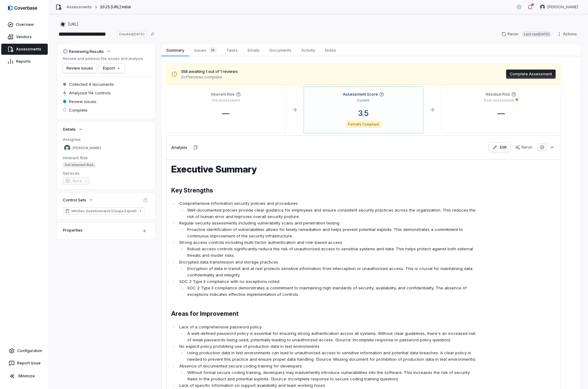 Image resolution: width=588 pixels, height=389 pixels. What do you see at coordinates (104, 211) in the screenshot?
I see `span: InfoSec Questionnaire (Coupa Export)` at bounding box center [104, 211].